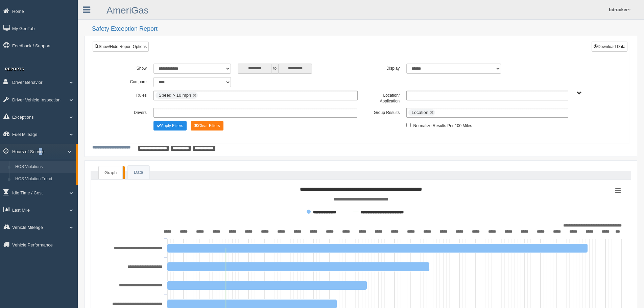 This screenshot has height=308, width=644. Describe the element at coordinates (382, 68) in the screenshot. I see `label: Display` at that location.